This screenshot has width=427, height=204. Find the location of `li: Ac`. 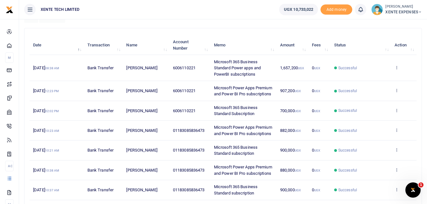

li: Ac is located at coordinates (9, 166).